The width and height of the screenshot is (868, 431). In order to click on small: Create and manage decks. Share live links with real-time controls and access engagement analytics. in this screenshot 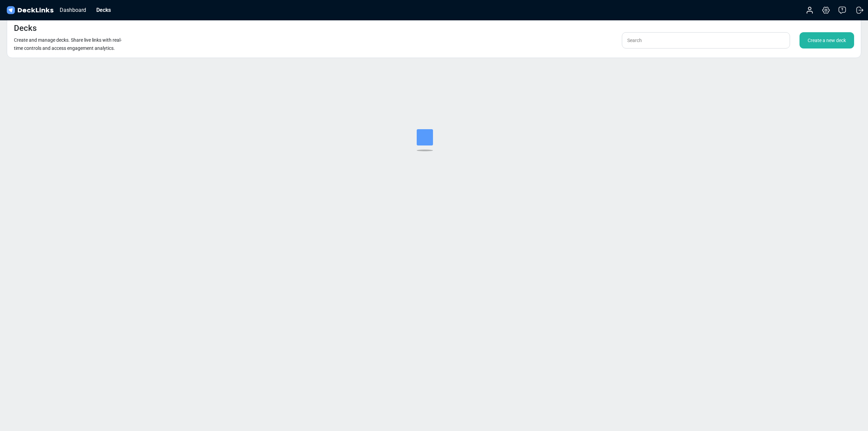, I will do `click(68, 44)`.